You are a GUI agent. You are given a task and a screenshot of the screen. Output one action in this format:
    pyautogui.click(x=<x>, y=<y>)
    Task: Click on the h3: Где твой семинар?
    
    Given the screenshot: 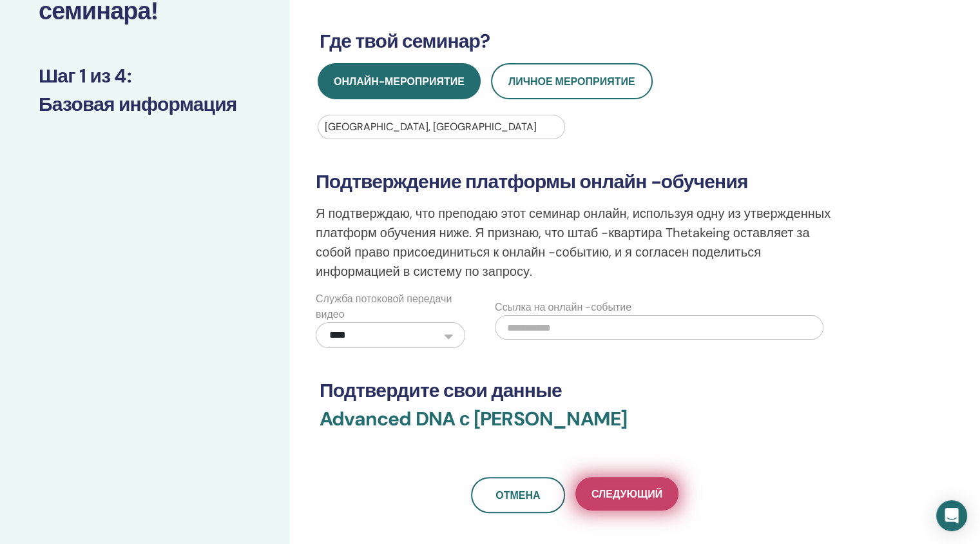 What is the action you would take?
    pyautogui.click(x=575, y=42)
    